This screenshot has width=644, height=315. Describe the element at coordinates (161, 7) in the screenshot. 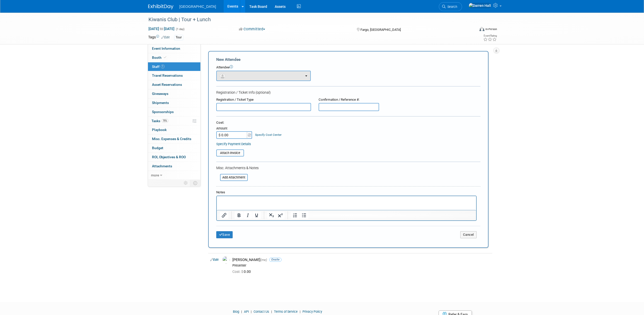

I see `img: ExhibitDay` at that location.